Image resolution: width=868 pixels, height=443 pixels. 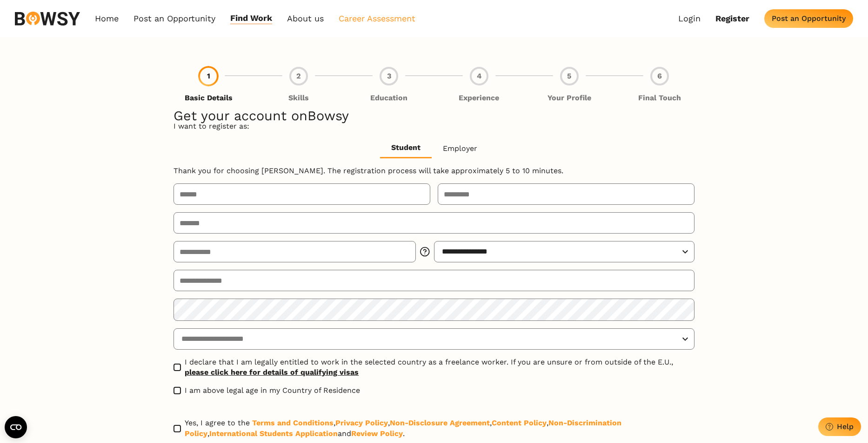 What do you see at coordinates (439, 422) in the screenshot?
I see `a: Non-Disclosure Agreement` at bounding box center [439, 422].